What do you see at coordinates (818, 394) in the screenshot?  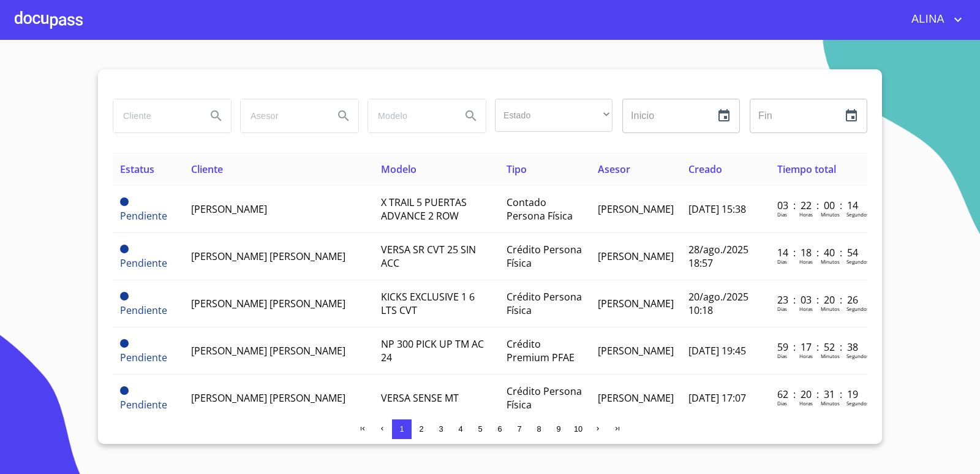 I see `p: 62 : 20 : 31 : 19` at bounding box center [818, 394].